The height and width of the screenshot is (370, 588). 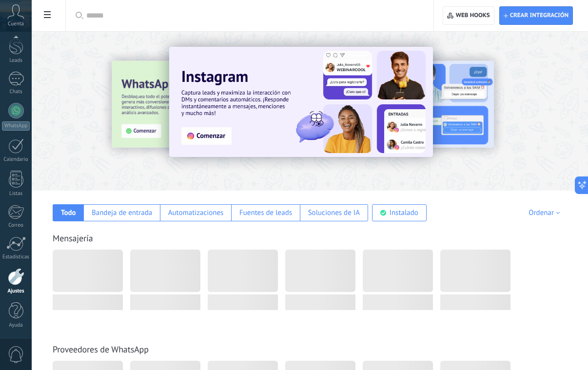 What do you see at coordinates (16, 125) in the screenshot?
I see `div: WhatsApp` at bounding box center [16, 125].